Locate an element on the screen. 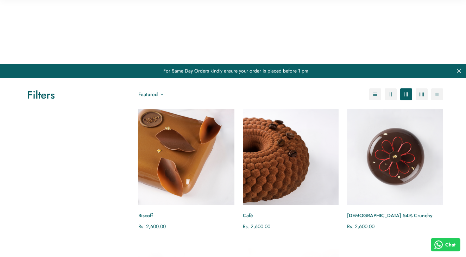  h3: Filters is located at coordinates (76, 95).